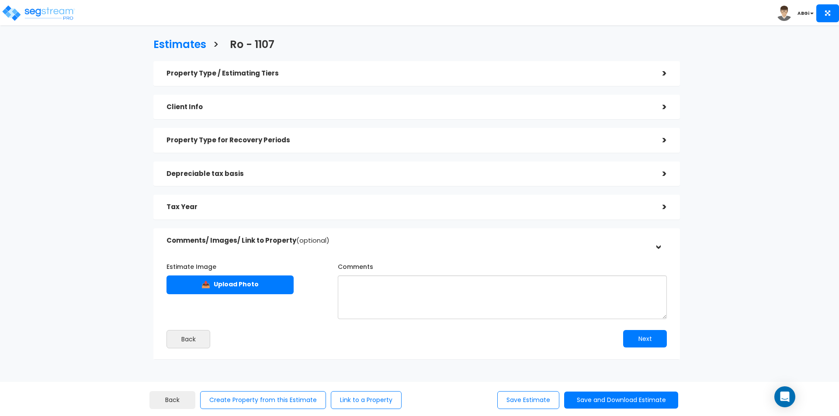 Image resolution: width=839 pixels, height=416 pixels. I want to click on button: Save Estimate, so click(528, 400).